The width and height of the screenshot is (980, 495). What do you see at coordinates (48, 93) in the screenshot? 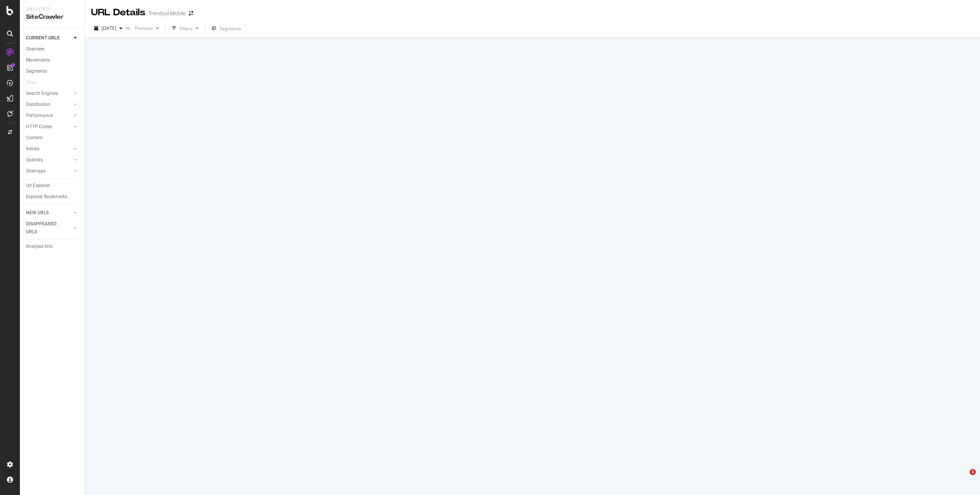
I see `a: Search Engines` at bounding box center [48, 93].